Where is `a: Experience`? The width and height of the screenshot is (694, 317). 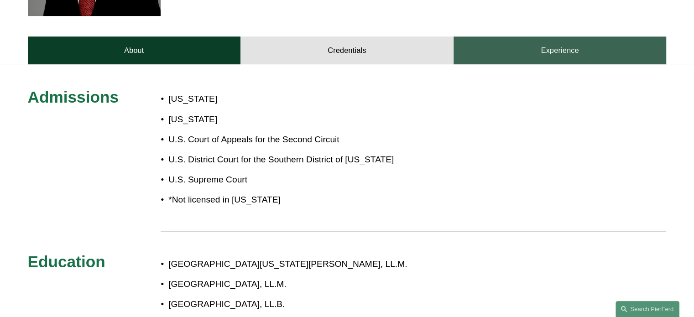 a: Experience is located at coordinates (560, 50).